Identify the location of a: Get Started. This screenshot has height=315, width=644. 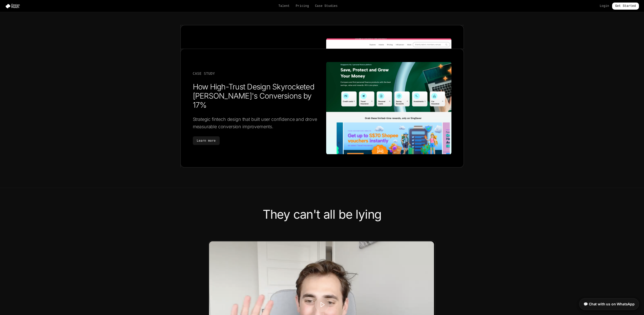
(626, 6).